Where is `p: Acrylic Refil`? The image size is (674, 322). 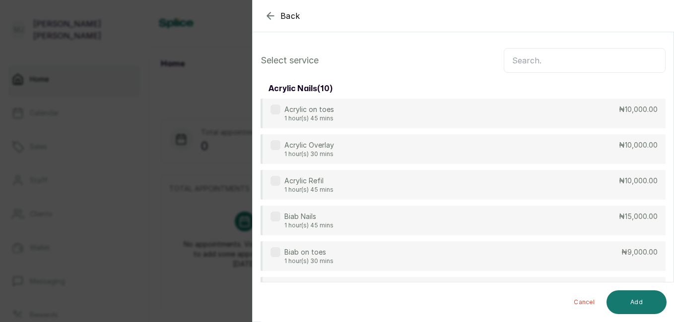 p: Acrylic Refil is located at coordinates (309, 181).